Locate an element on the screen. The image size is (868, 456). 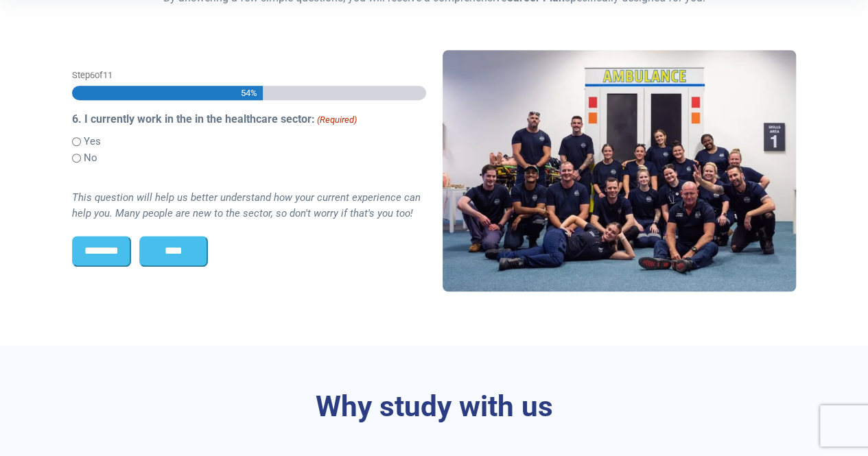
span: 11 is located at coordinates (108, 75).